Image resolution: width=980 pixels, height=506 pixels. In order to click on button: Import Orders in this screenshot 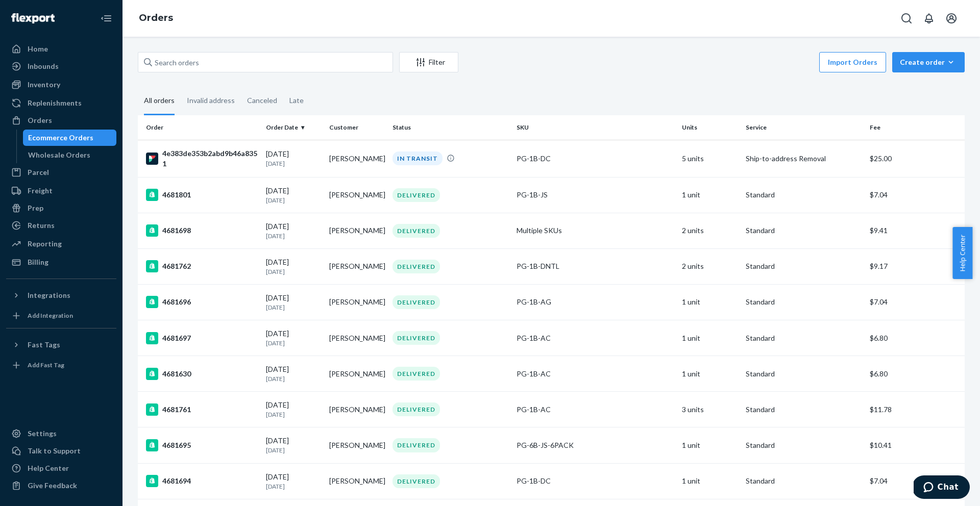, I will do `click(852, 62)`.